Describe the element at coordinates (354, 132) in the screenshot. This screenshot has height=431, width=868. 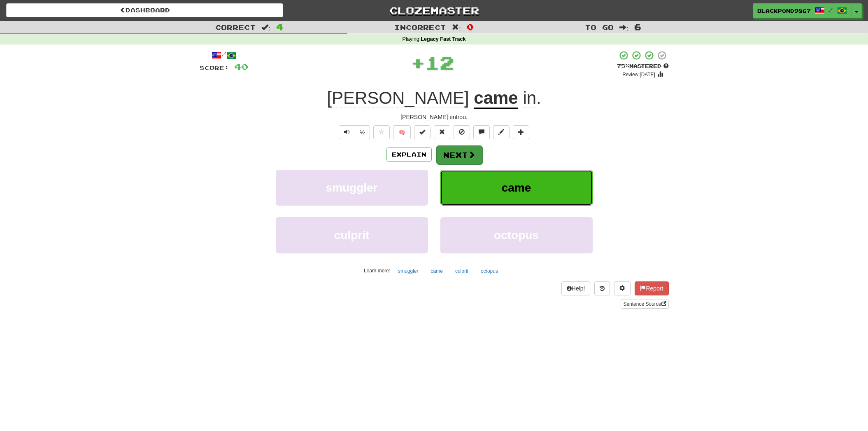
I see `div: Text-to-speech controls` at that location.